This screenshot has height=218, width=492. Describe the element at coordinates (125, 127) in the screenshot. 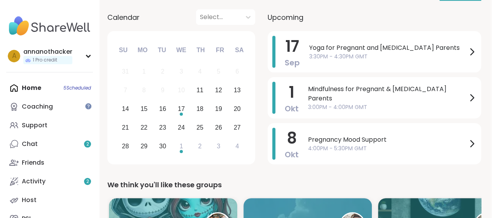

I see `div: 21` at that location.